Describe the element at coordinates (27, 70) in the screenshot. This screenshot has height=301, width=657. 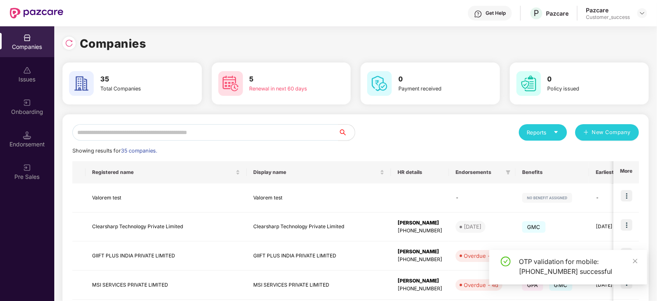
I see `img: svg+xml;base64,PHN2ZyBpZD0iSXNzdWVzX2Rpc2FibGVkIiB4bWxucz0iaHR0cDovL3d3dy53My5vcmcvMjAwMC9zdmciIH...` at that location.